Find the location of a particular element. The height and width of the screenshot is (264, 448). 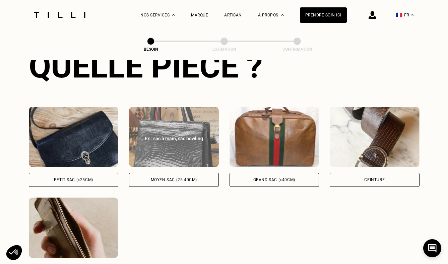

a: Prendre soin ici is located at coordinates (323, 15).